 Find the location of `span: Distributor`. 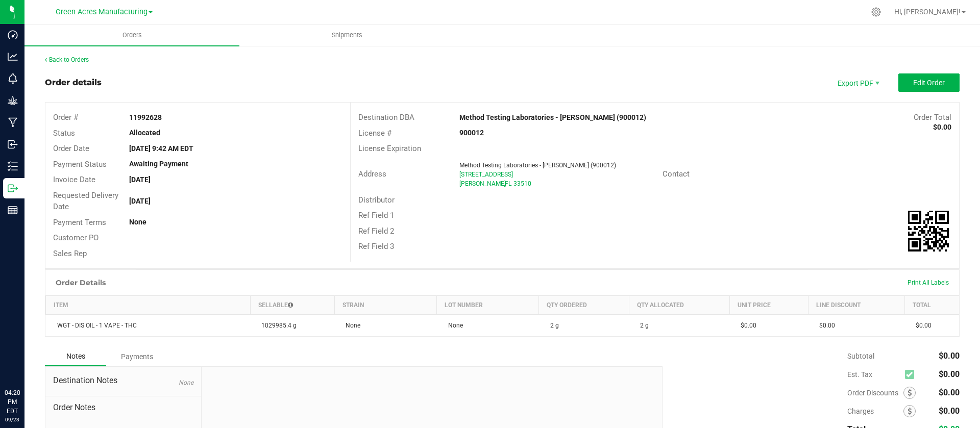

span: Distributor is located at coordinates (376, 200).